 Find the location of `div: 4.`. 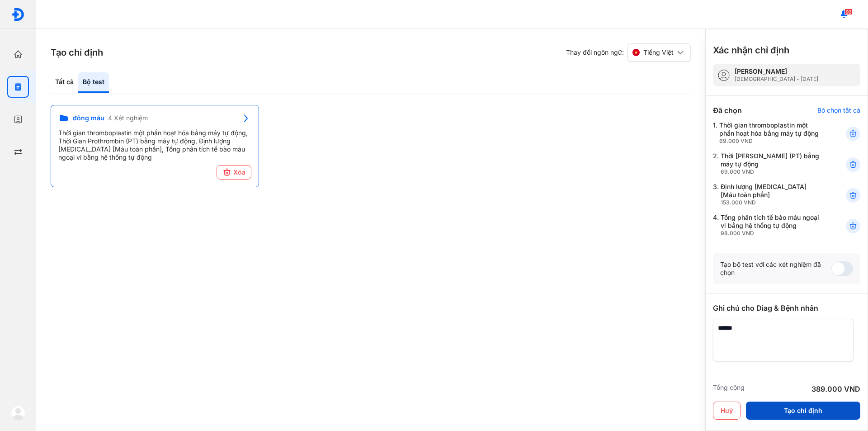

div: 4. is located at coordinates (768, 225).